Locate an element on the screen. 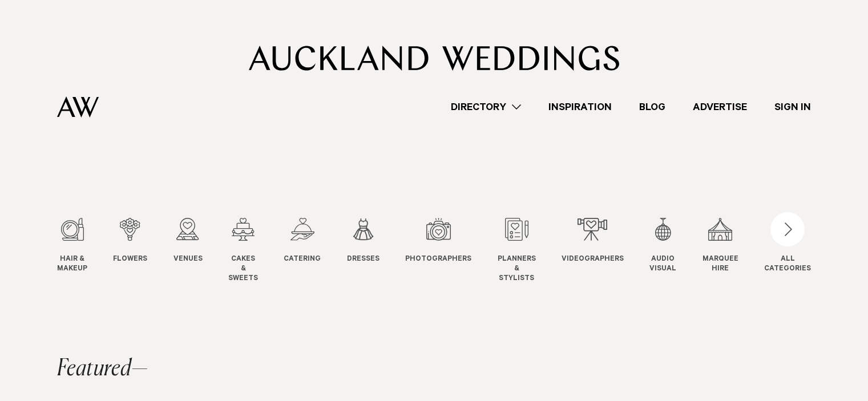 The image size is (868, 401). span: Venues is located at coordinates (187, 259).